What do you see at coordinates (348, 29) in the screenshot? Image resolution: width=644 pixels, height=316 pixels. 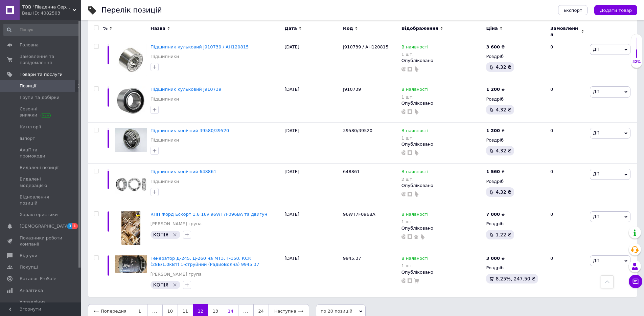 I see `span: Код` at bounding box center [348, 29].